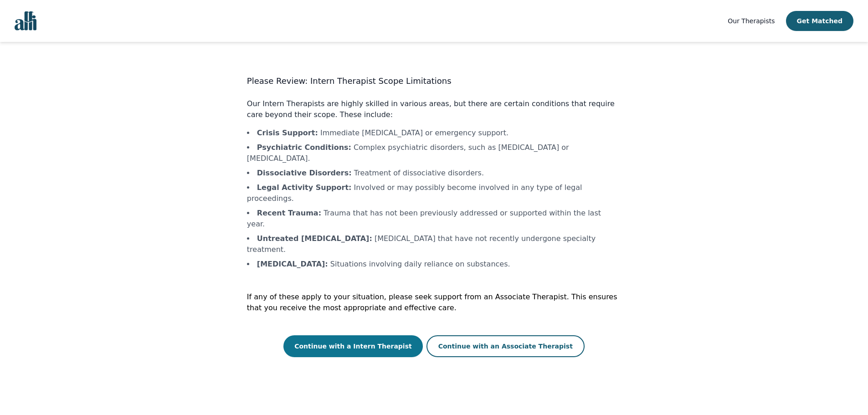 Image resolution: width=868 pixels, height=415 pixels. Describe the element at coordinates (820, 21) in the screenshot. I see `button: Get Matched` at that location.